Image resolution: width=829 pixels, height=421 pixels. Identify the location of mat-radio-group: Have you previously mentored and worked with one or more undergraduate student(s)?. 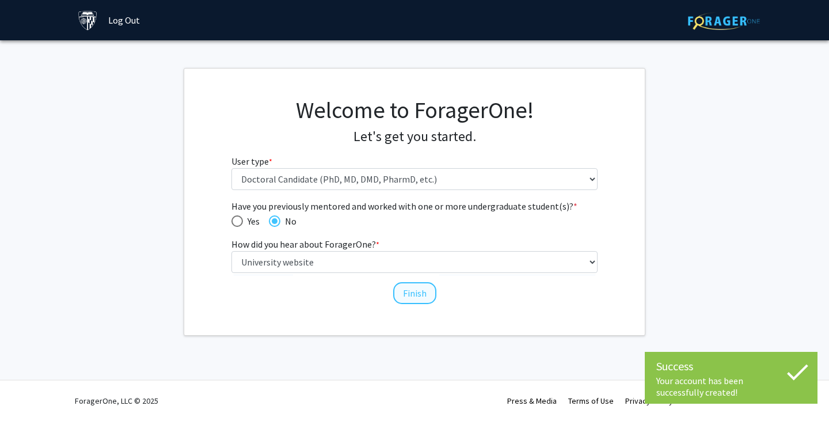
(414, 220).